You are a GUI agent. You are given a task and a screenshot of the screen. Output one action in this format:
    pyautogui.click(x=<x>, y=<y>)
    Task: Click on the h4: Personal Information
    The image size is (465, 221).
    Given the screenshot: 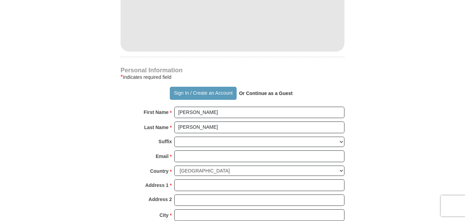 What is the action you would take?
    pyautogui.click(x=232, y=70)
    